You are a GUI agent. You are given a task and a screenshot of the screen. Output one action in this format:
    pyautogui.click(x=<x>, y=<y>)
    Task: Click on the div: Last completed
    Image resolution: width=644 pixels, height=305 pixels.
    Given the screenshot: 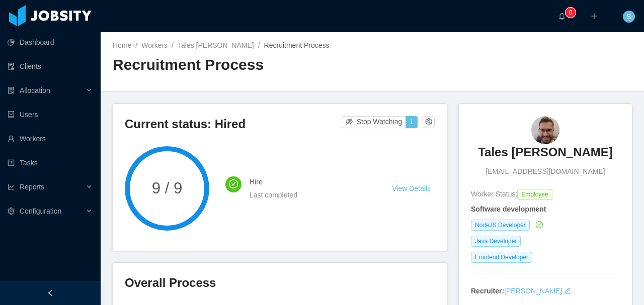 What is the action you would take?
    pyautogui.click(x=309, y=195)
    